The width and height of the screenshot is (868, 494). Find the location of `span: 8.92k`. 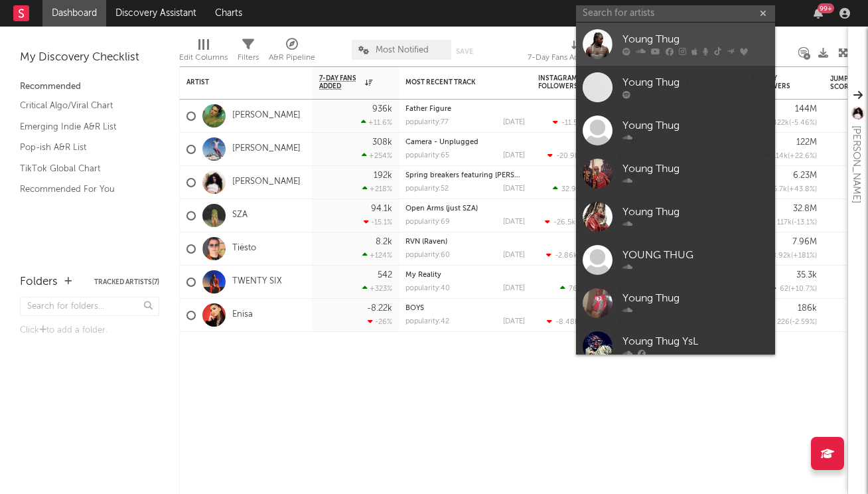

span: 8.92k is located at coordinates (781, 256).